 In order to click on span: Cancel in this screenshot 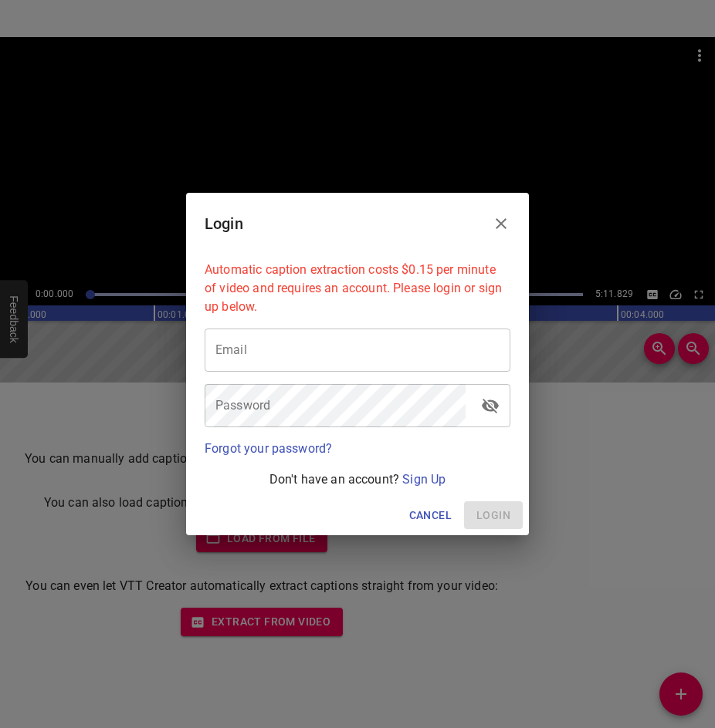, I will do `click(430, 515)`.